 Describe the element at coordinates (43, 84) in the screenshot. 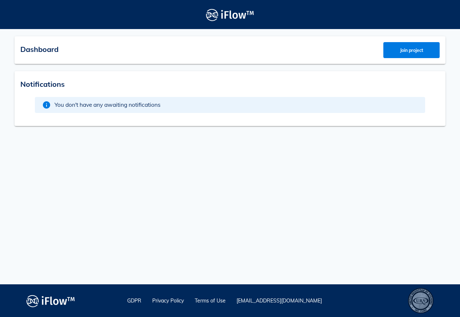

I see `span: Notifications` at that location.